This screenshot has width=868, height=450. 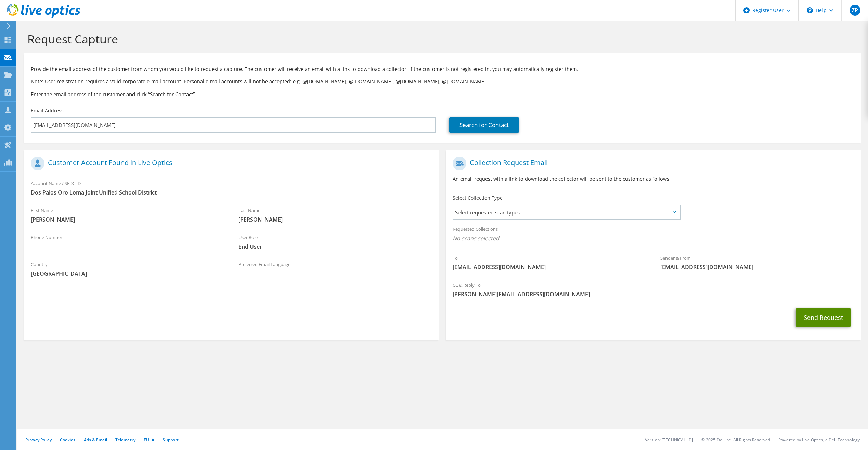 I want to click on p: Note: User registration requires a valid corporate e-mail account. Personal e-mail accounts will ..., so click(x=443, y=81).